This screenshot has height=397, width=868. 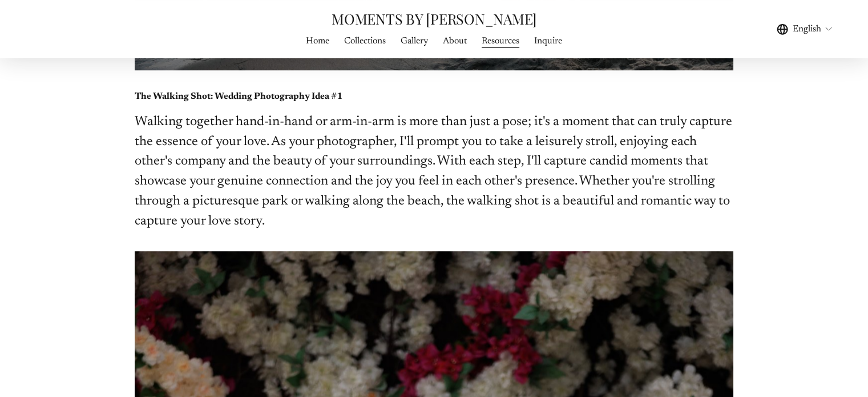 I want to click on a: Inquire, so click(x=548, y=41).